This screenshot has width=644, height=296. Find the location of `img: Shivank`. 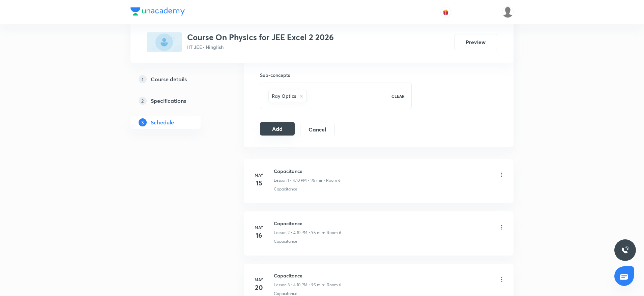

img: Shivank is located at coordinates (508, 12).